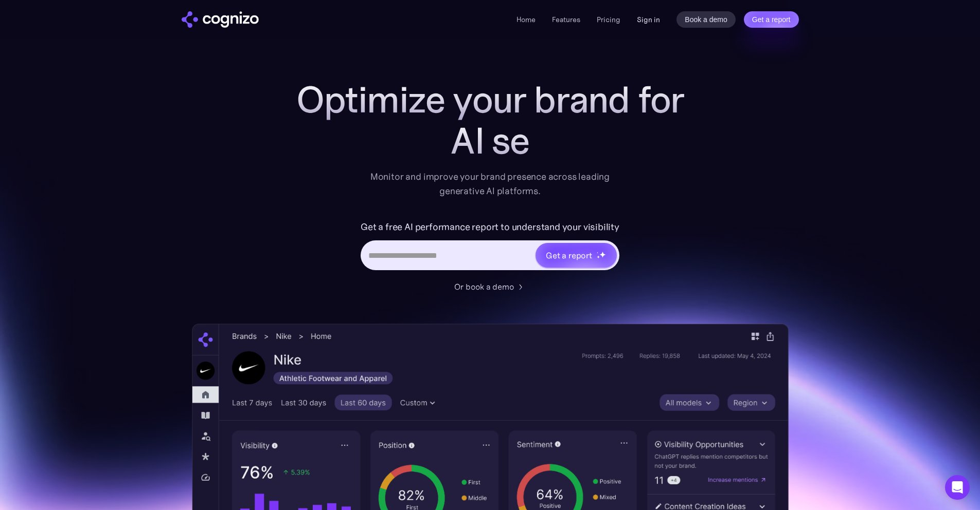 Image resolution: width=980 pixels, height=510 pixels. I want to click on a: Sign in, so click(648, 20).